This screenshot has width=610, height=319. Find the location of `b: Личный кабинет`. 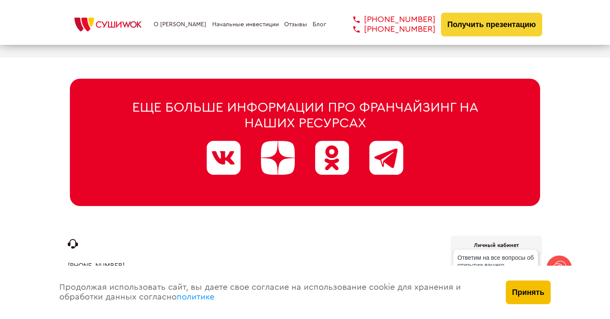

b: Личный кабинет is located at coordinates (496, 245).